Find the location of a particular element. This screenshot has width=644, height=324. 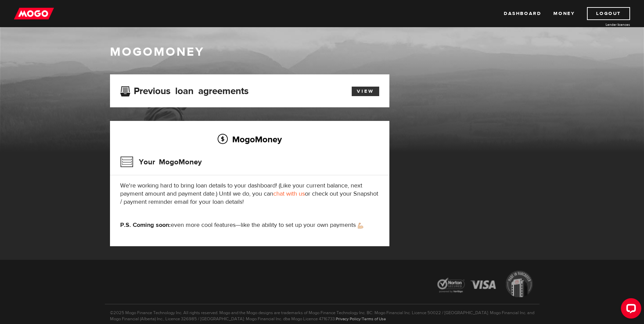

img: strong arm emoji is located at coordinates (361, 226).